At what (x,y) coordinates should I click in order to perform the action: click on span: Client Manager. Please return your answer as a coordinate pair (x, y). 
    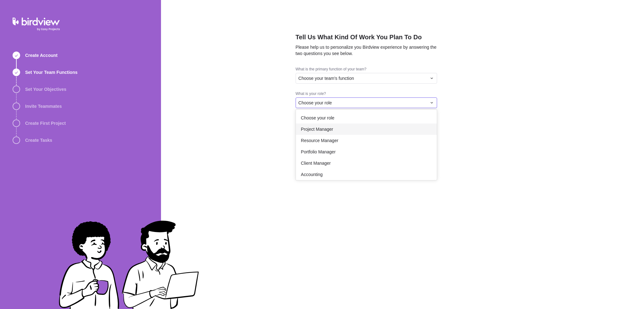
    Looking at the image, I should click on (316, 163).